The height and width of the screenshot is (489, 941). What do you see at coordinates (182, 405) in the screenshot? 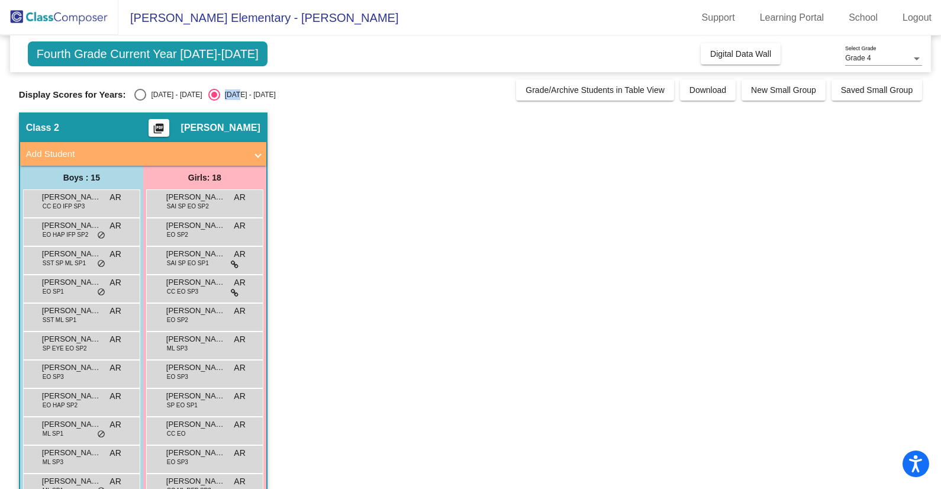
I see `span: SP EO SP1` at bounding box center [182, 405].